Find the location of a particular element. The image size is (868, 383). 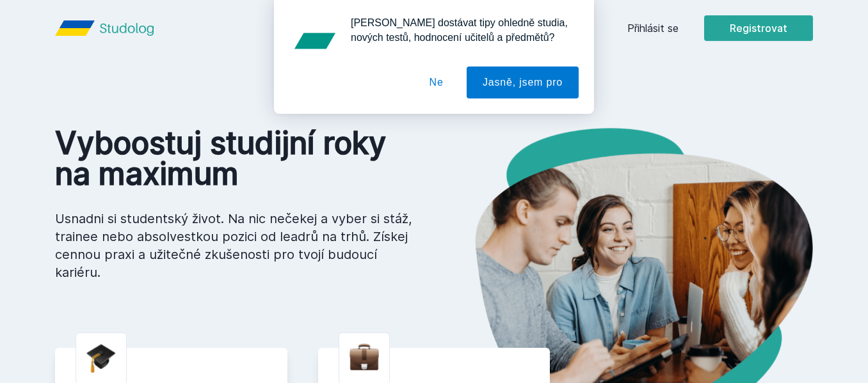

img: graduation-cap.png is located at coordinates (101, 358).